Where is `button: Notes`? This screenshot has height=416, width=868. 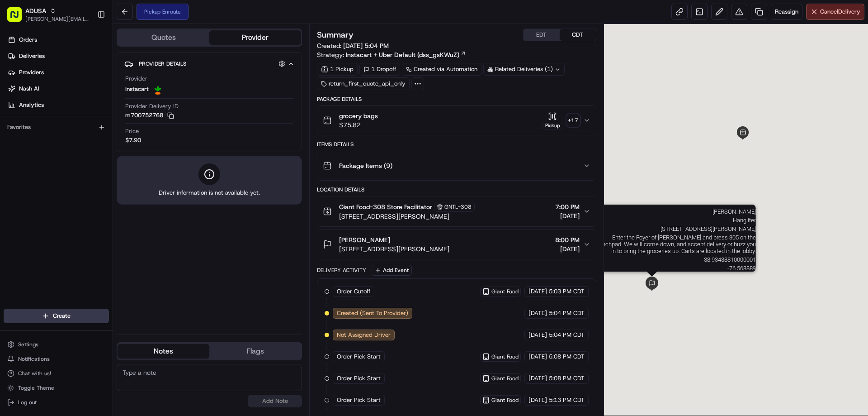
button: Notes is located at coordinates (163, 351).